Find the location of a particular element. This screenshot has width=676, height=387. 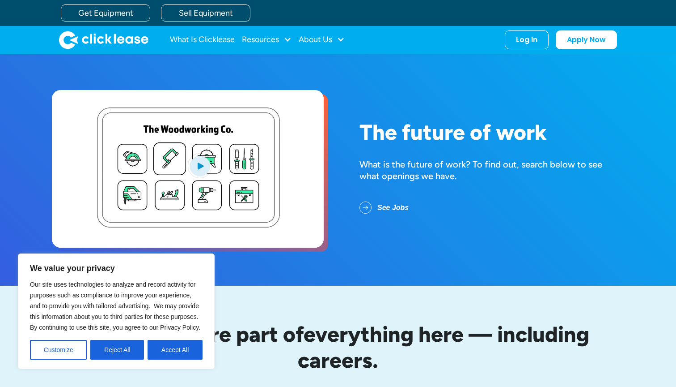

button: Customize is located at coordinates (58, 349).